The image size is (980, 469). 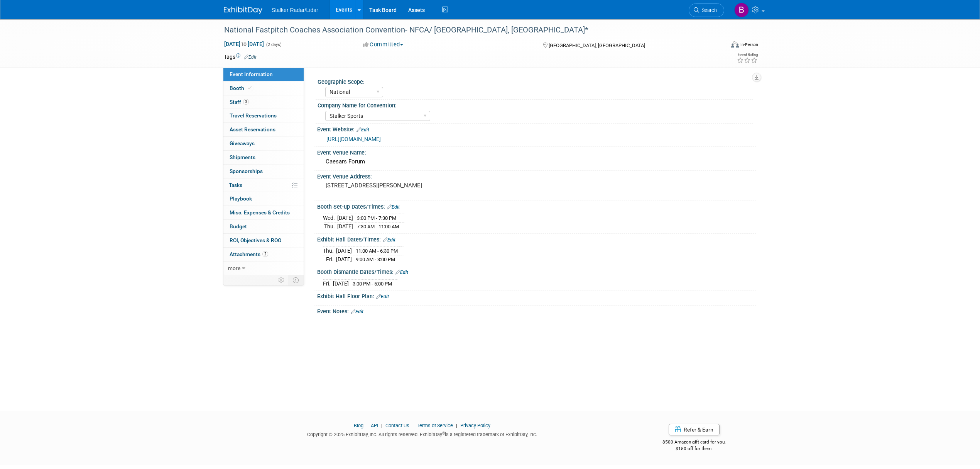 What do you see at coordinates (376, 218) in the screenshot?
I see `span: 3:00 PM - 7:30 PM` at bounding box center [376, 218].